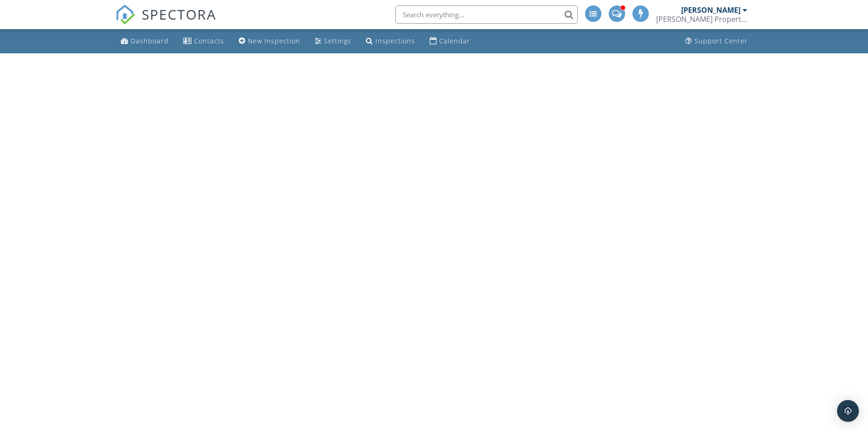 This screenshot has height=431, width=868. Describe the element at coordinates (337, 40) in the screenshot. I see `div: Settings` at that location.